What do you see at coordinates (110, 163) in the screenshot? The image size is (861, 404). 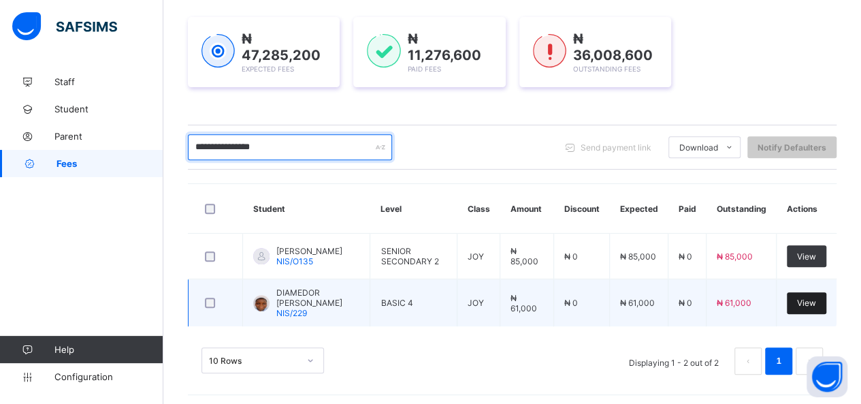 I see `span: Fees` at bounding box center [110, 163].